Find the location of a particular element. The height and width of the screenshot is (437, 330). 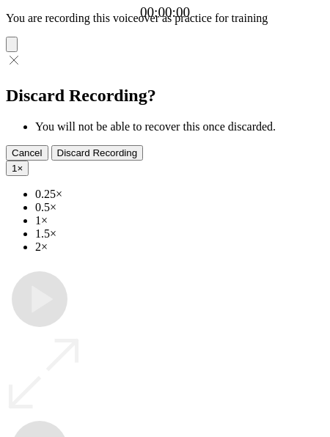

p: You are recording this voiceover as practice for training is located at coordinates (165, 18).